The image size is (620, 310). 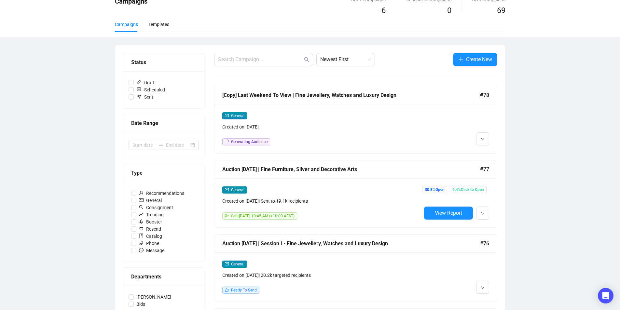 I want to click on span: book, so click(x=141, y=236).